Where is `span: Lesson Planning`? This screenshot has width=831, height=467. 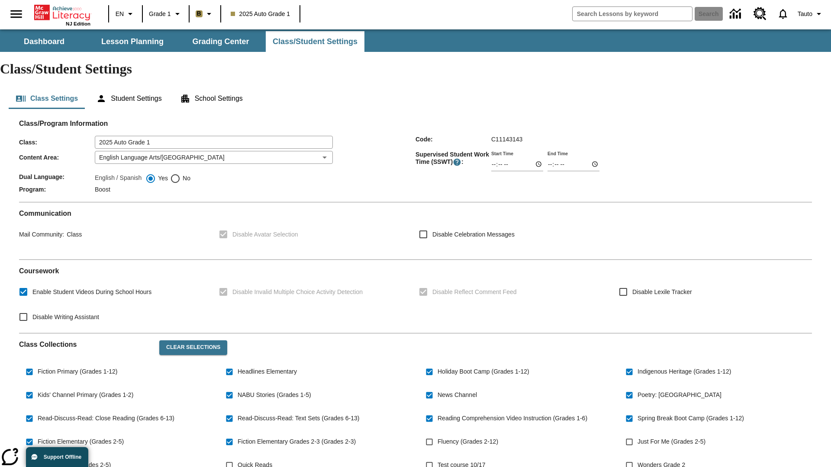 span: Lesson Planning is located at coordinates (132, 42).